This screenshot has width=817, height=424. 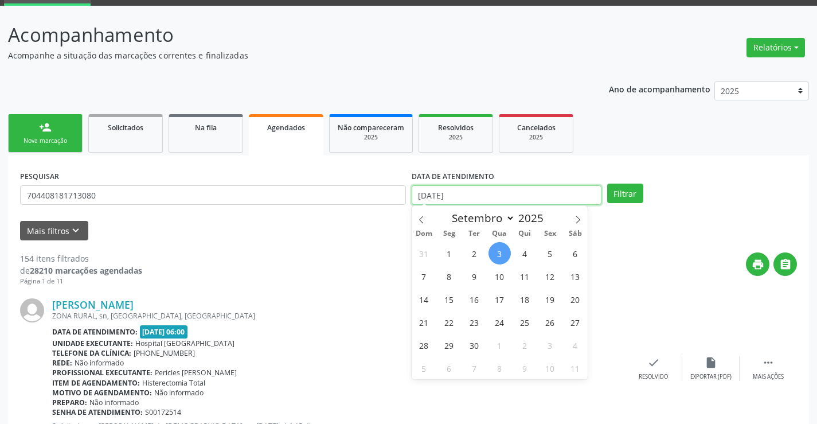 What do you see at coordinates (449, 322) in the screenshot?
I see `span: Setembro 22, 2025` at bounding box center [449, 322].